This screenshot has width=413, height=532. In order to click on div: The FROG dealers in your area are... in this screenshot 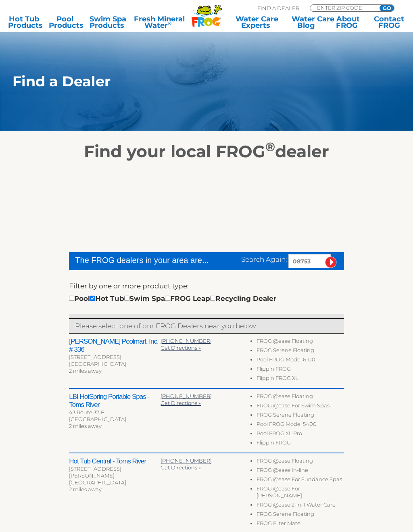, I will do `click(142, 260)`.